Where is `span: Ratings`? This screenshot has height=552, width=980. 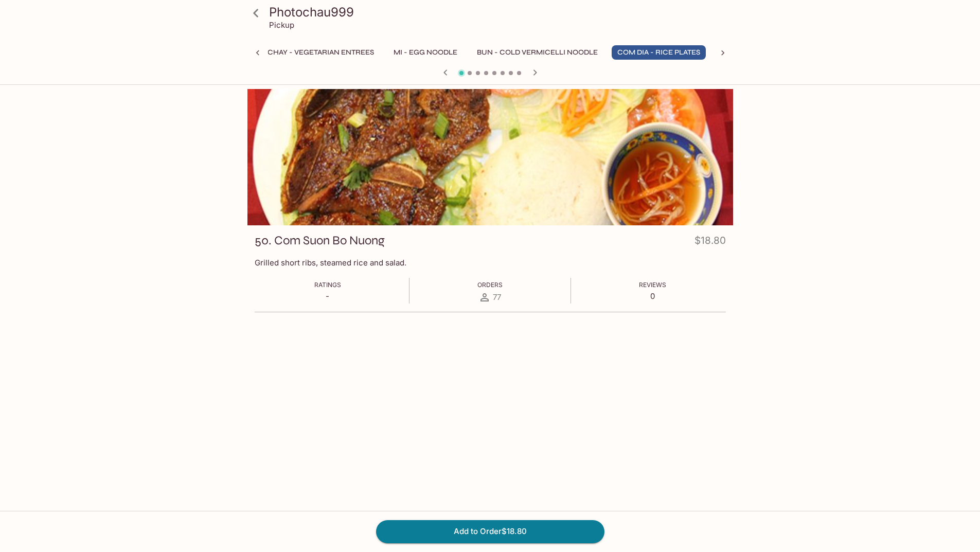
span: Ratings is located at coordinates (328, 284).